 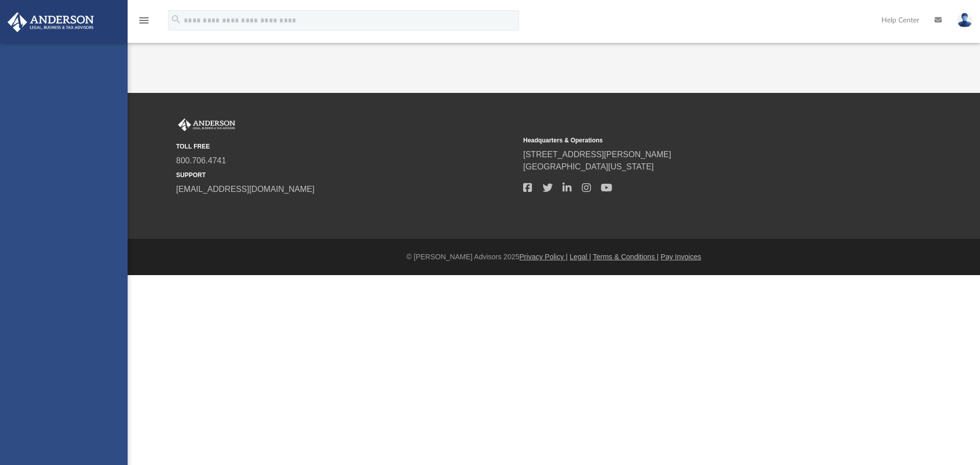 I want to click on i: search, so click(x=177, y=20).